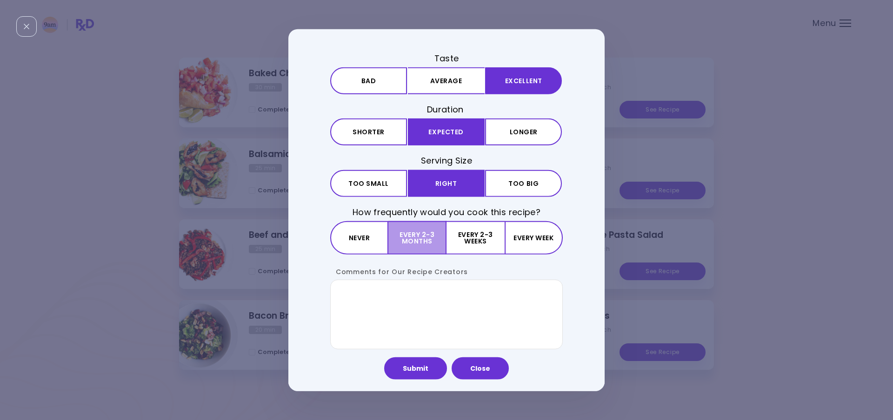 This screenshot has height=420, width=893. What do you see at coordinates (368, 183) in the screenshot?
I see `button: Too small` at bounding box center [368, 183].